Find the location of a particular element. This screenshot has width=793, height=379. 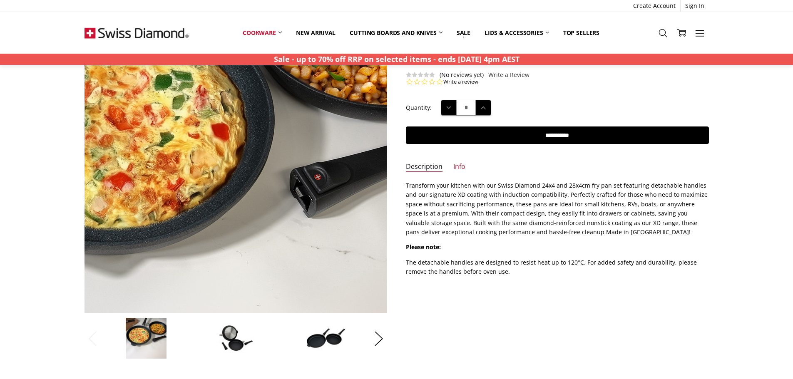

a: Write a Review is located at coordinates (508, 75).